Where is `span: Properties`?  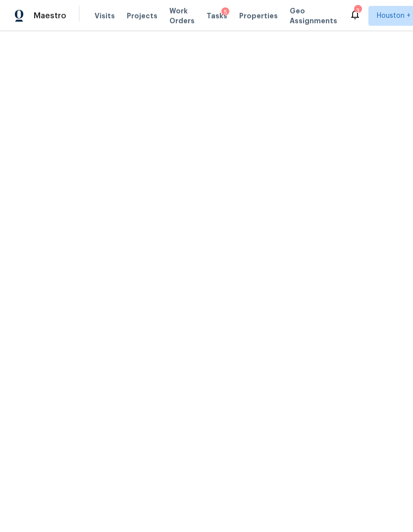
span: Properties is located at coordinates (258, 16).